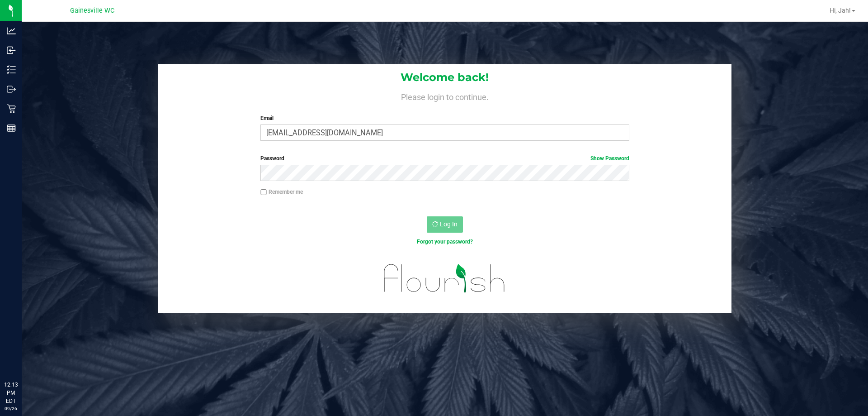  I want to click on inline-svg: Inbound, so click(11, 50).